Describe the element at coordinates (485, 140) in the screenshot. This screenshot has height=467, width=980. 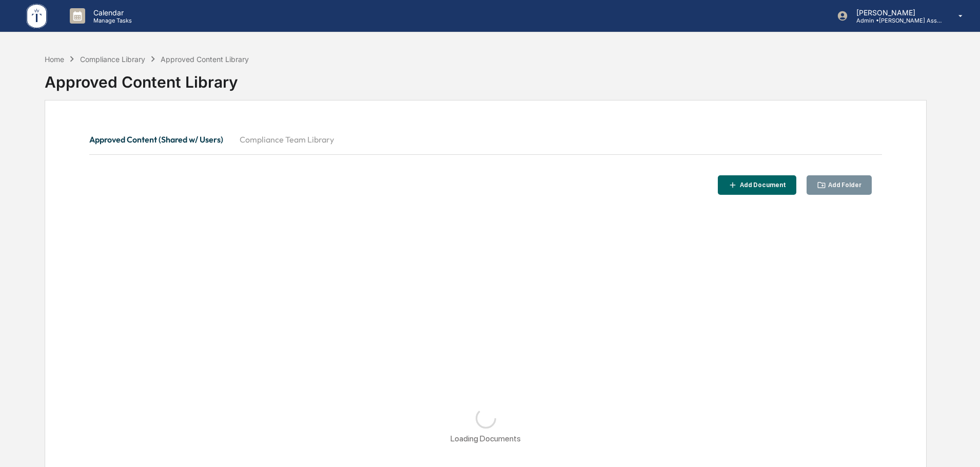
I see `div: secondary tabs example` at that location.